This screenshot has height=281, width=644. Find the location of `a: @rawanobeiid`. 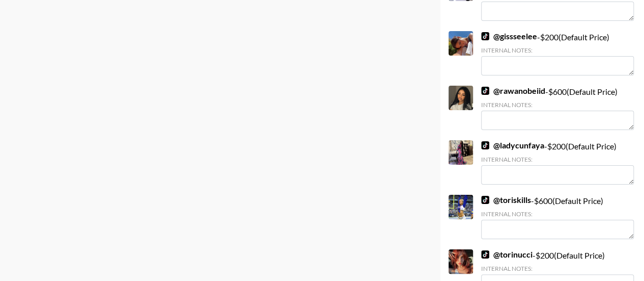

a: @rawanobeiid is located at coordinates (513, 91).